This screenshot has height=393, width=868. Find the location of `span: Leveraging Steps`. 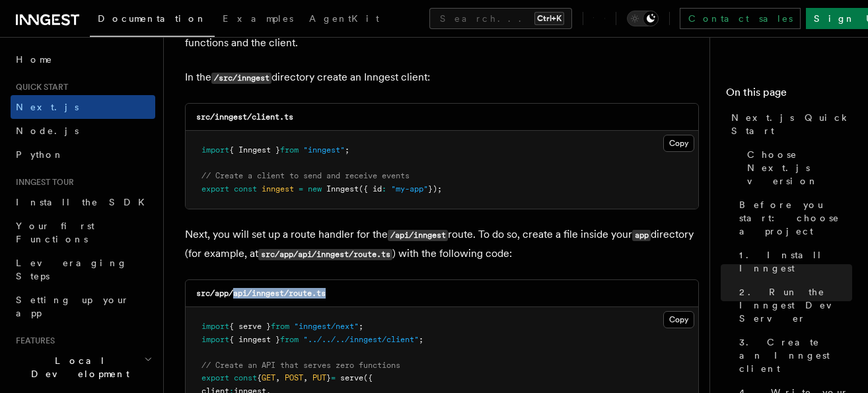

span: Leveraging Steps is located at coordinates (71, 269).